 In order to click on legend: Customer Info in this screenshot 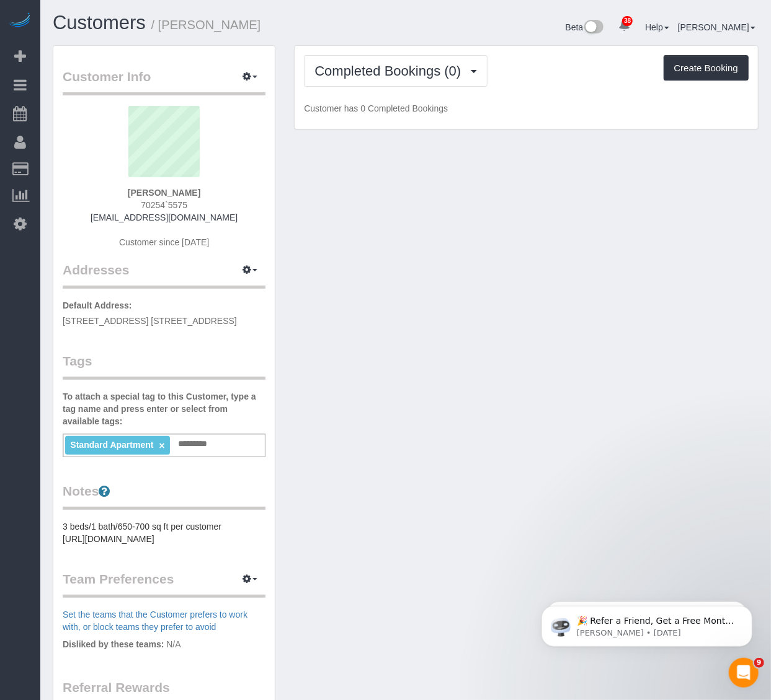, I will do `click(163, 81)`.